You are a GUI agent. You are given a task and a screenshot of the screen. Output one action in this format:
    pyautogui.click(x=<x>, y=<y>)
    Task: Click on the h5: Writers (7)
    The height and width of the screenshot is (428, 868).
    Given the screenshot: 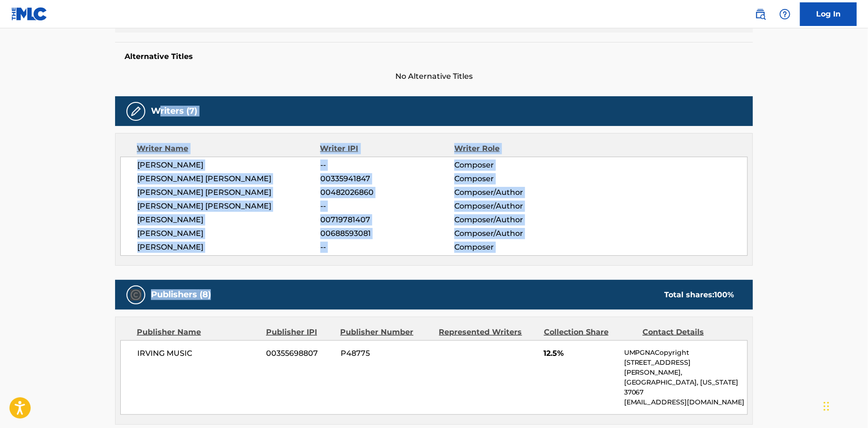 What is the action you would take?
    pyautogui.click(x=174, y=111)
    